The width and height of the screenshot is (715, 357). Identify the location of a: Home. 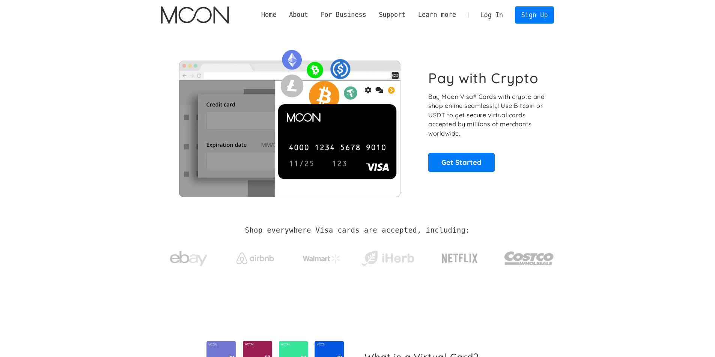
(269, 15).